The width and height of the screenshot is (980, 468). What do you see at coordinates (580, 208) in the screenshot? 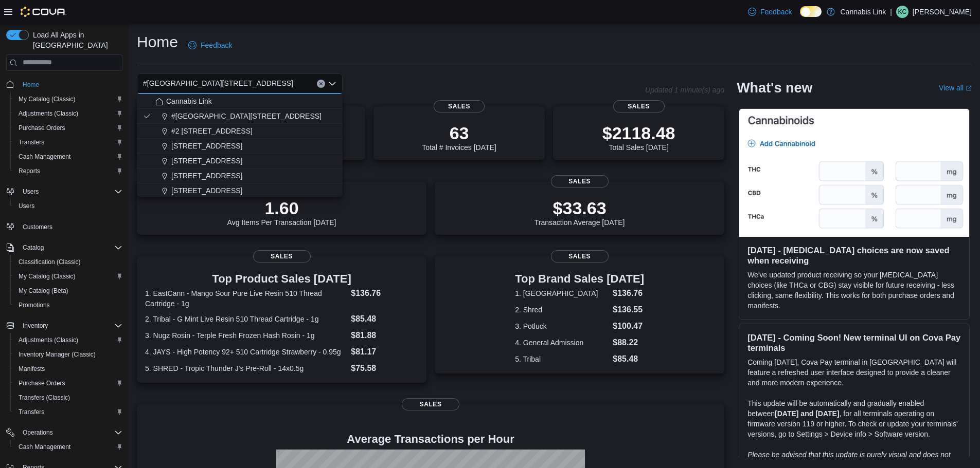
I see `p: $33.63` at bounding box center [580, 208].